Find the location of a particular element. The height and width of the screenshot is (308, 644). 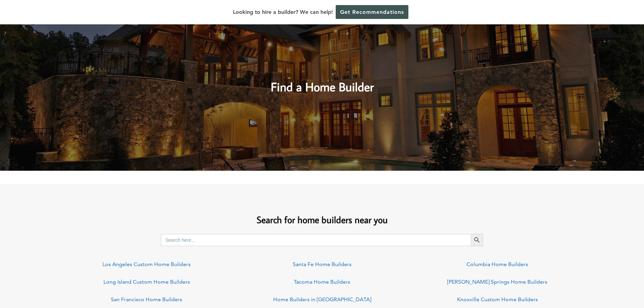

h2: Find a Home Builder is located at coordinates (322, 81).